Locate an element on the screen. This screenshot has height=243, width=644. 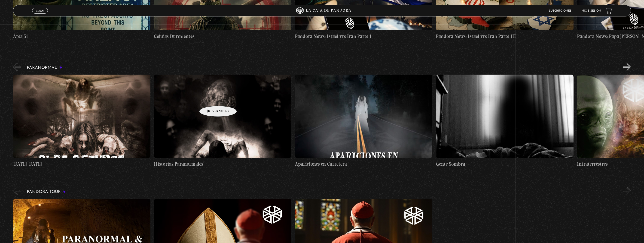
h4: Apariciones en Carretera is located at coordinates (363, 164).